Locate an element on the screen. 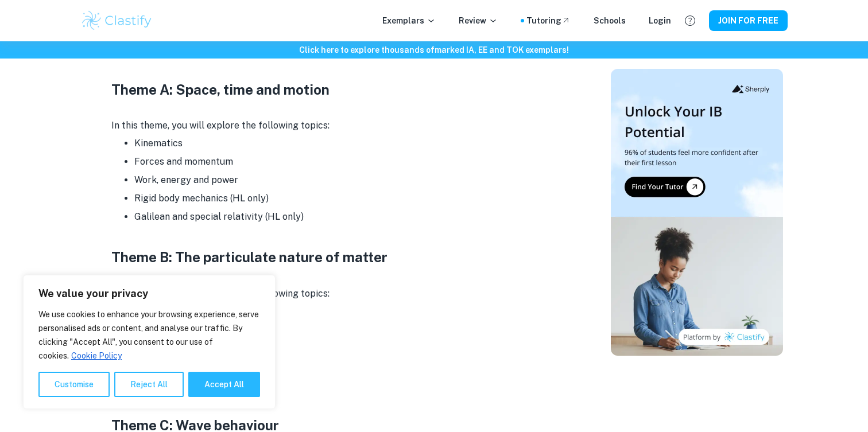  p: Review is located at coordinates (479, 20).